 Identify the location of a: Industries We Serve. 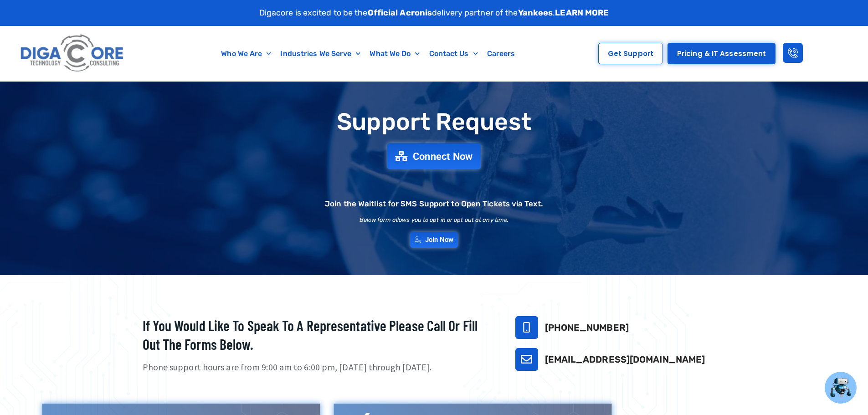
(320, 54).